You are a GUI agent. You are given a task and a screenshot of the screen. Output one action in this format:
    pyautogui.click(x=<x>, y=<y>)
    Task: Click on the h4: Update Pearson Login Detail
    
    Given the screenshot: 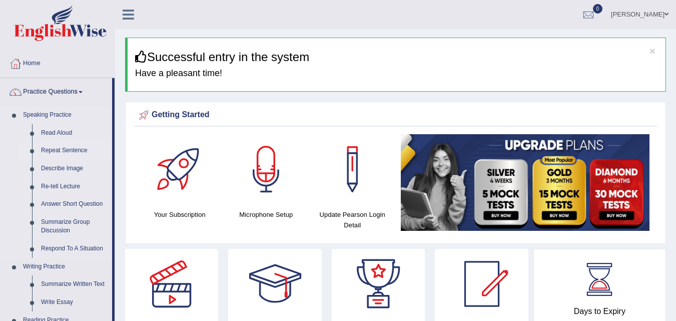 What is the action you would take?
    pyautogui.click(x=352, y=220)
    